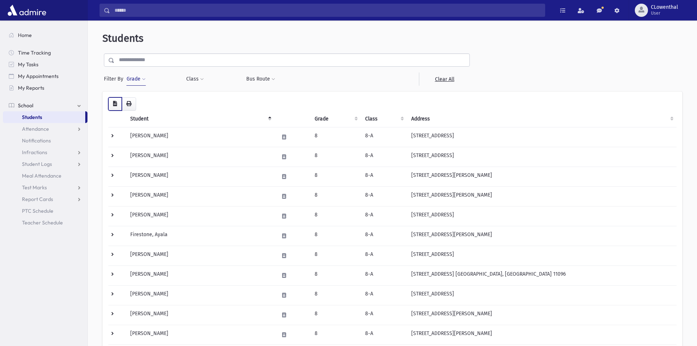  I want to click on th: Grade: activate to sort column ascending, so click(335, 119).